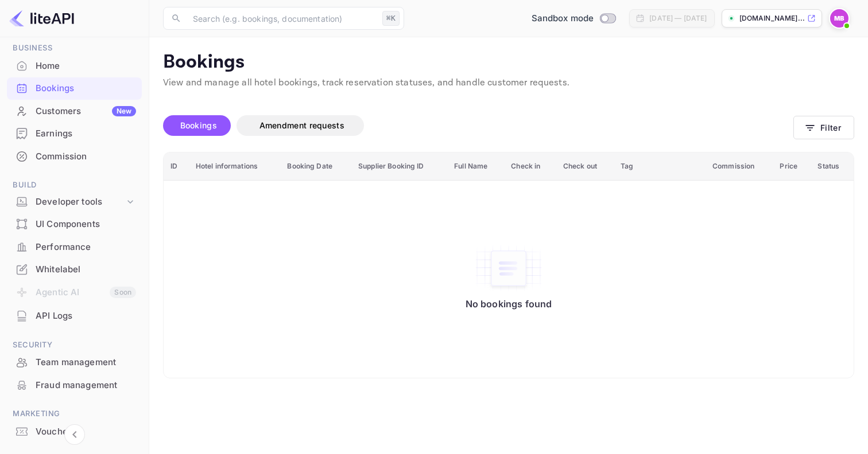  Describe the element at coordinates (74, 48) in the screenshot. I see `span: Business` at that location.